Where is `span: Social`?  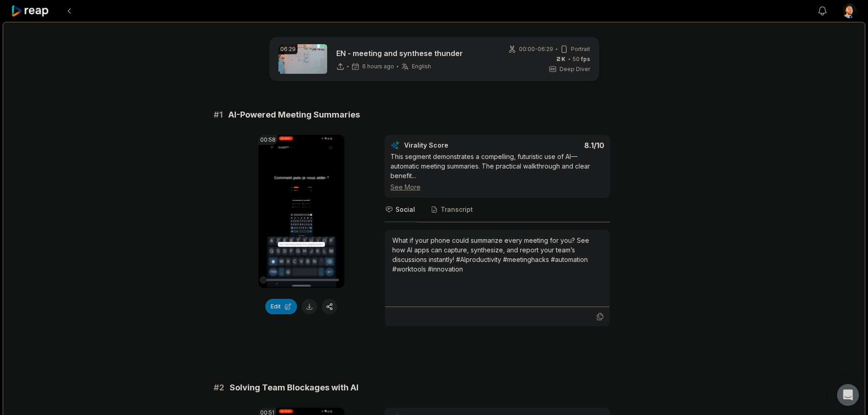 span: Social is located at coordinates (405, 210).